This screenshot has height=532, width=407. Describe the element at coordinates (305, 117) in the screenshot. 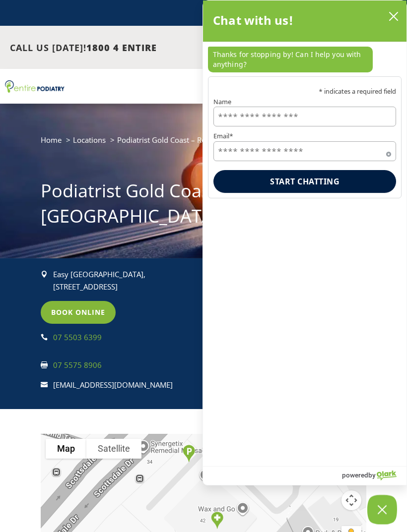

I see `input: Name` at that location.